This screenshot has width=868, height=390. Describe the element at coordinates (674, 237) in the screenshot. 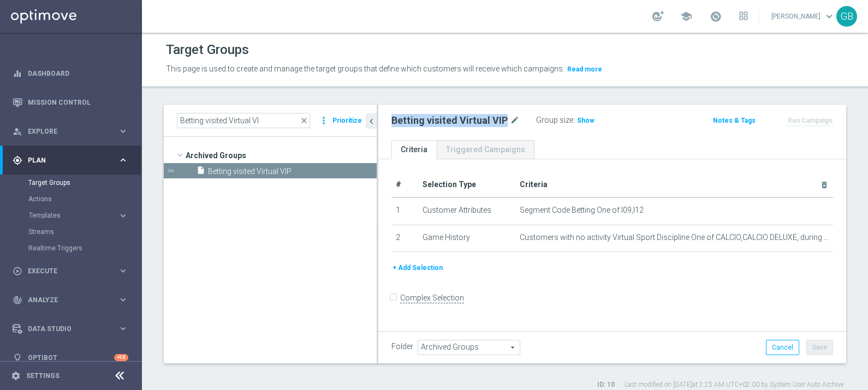

I see `span: Customers with no activity Virtual Sport Discipline One of CALCIO,CALCIO DELUXE, during the previ...` at that location.